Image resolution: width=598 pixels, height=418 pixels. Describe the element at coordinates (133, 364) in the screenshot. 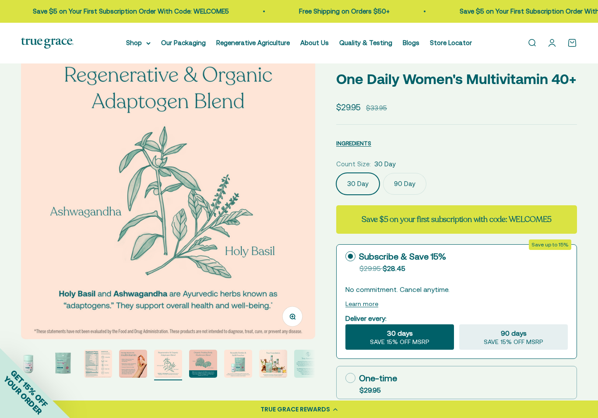

I see `img: - 1200IU of Vitamin D3 from lichen and 60 mcg of Vitamin K2 from Mena-Q7 - Regenerative & organic...` at that location.